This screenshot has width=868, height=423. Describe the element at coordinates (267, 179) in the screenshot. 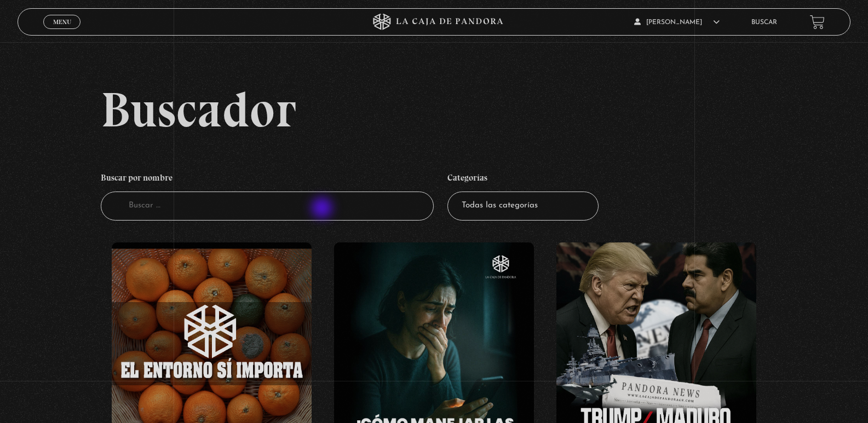

I see `h4: Buscar por nombre` at that location.